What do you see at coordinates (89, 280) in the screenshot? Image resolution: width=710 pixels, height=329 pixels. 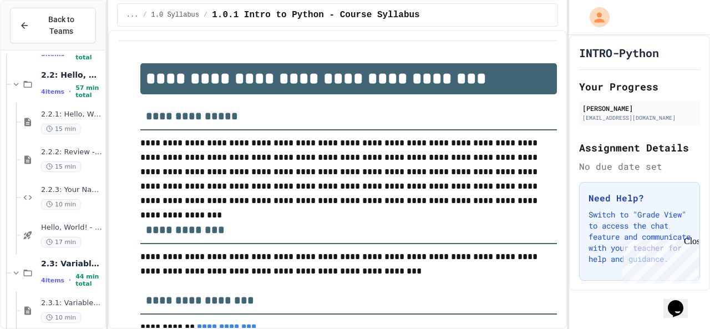 I see `span: 44 min total` at bounding box center [89, 280].